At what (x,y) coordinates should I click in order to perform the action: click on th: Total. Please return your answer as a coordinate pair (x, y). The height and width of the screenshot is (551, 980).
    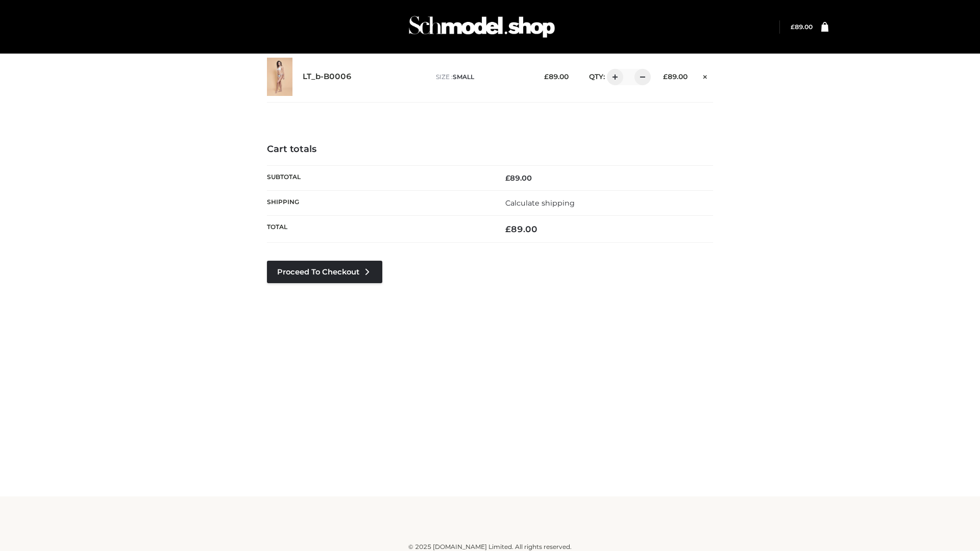
    Looking at the image, I should click on (378, 229).